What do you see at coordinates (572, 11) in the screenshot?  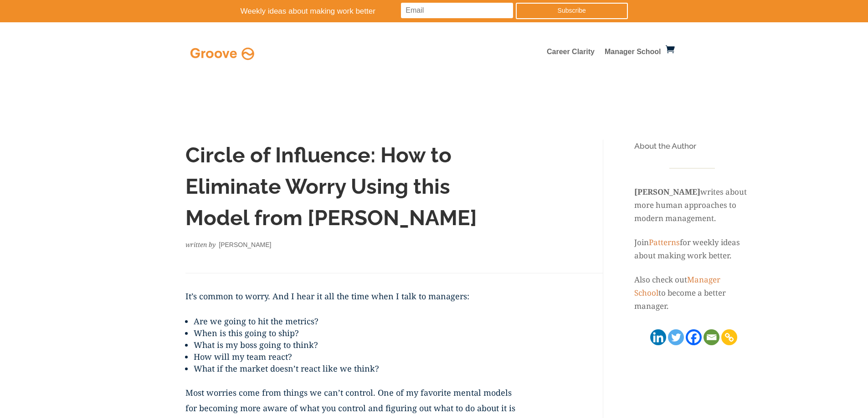 I see `span: Subscribe` at bounding box center [572, 11].